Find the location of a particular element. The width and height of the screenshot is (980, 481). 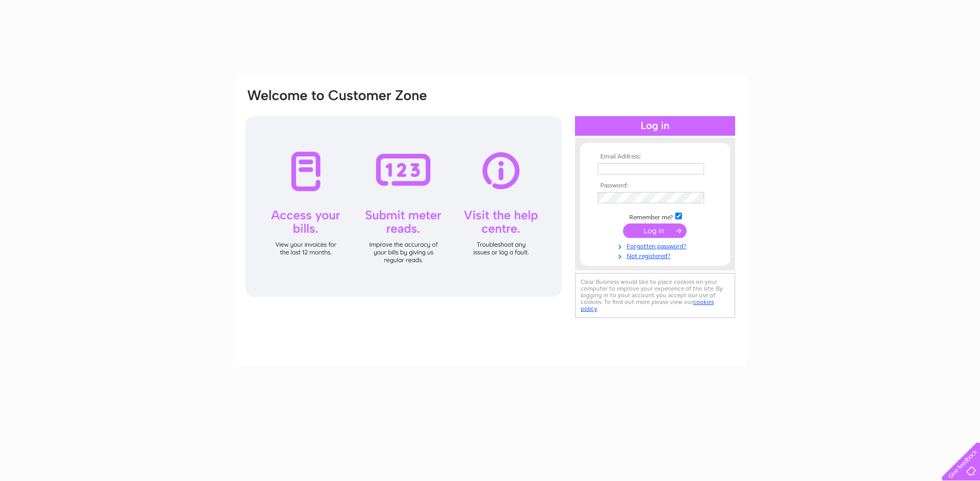

a: Forgotten password? is located at coordinates (656, 245).